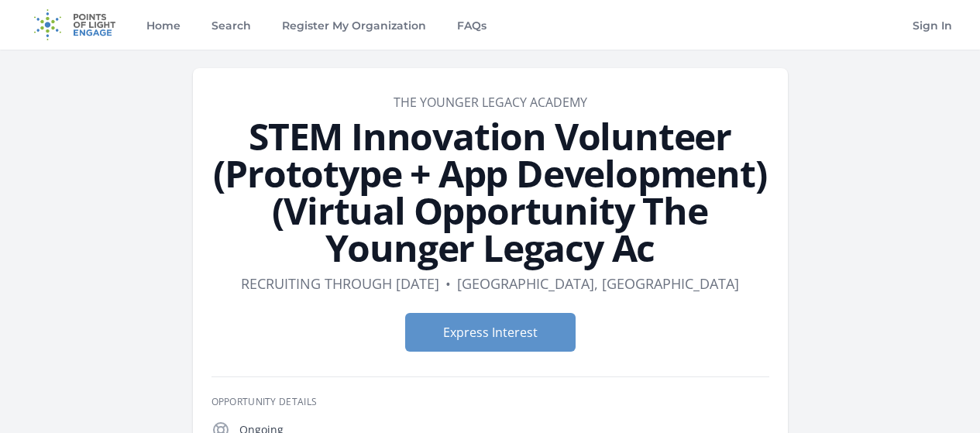 The image size is (980, 433). I want to click on a: The Younger Legacy Academy, so click(490, 103).